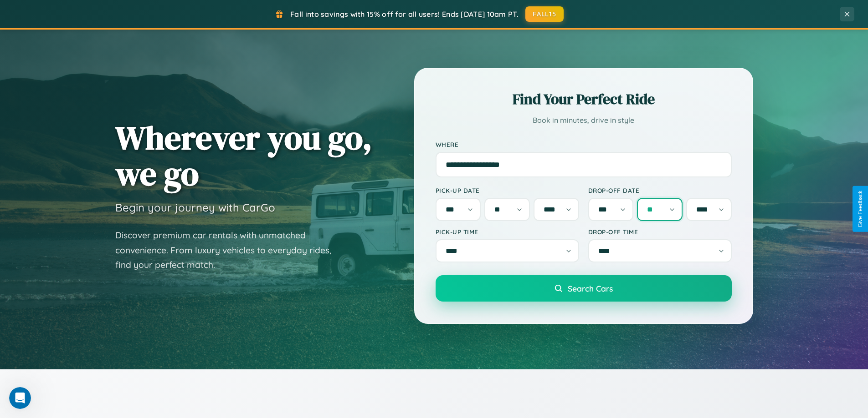 The height and width of the screenshot is (418, 868). What do you see at coordinates (229, 250) in the screenshot?
I see `p: Discover premium car rentals with unmatched convenience. From luxury vehicles to everyday rides, ...` at bounding box center [229, 250].